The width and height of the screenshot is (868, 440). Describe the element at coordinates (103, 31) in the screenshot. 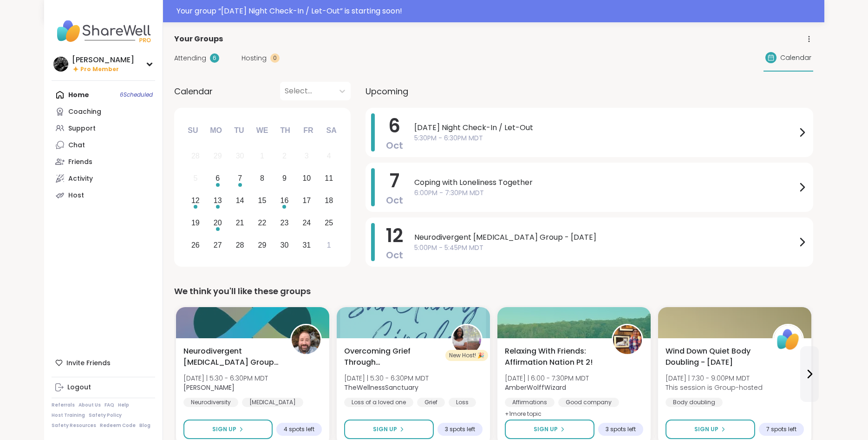

I see `img: ShareWell Nav Logo` at that location.